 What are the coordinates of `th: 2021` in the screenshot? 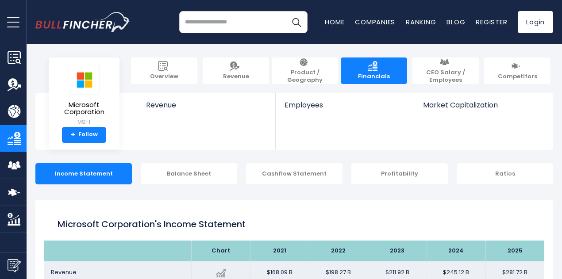 It's located at (279, 251).